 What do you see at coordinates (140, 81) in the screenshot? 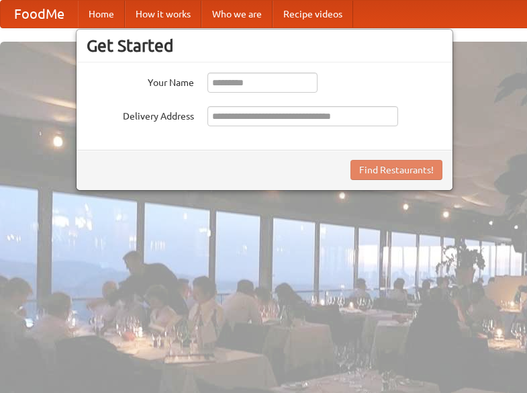
I see `label: Your Name` at bounding box center [140, 81].